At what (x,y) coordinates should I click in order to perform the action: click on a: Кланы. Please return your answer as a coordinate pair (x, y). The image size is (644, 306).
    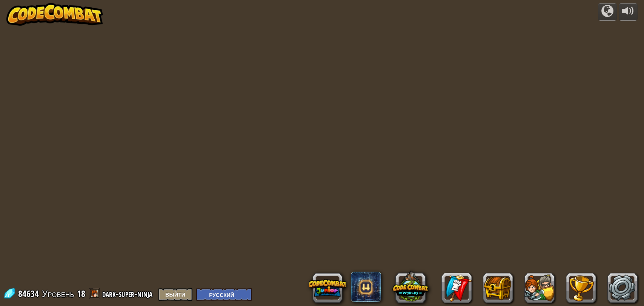
    Looking at the image, I should click on (456, 288).